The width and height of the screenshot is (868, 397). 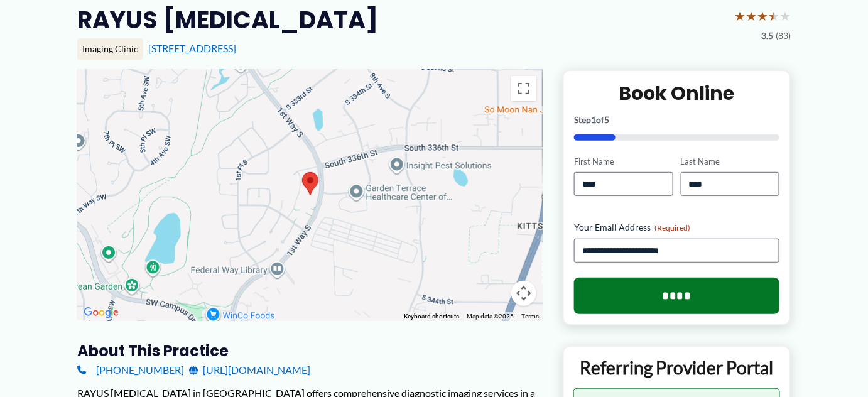 I want to click on h3: About this practice, so click(x=309, y=350).